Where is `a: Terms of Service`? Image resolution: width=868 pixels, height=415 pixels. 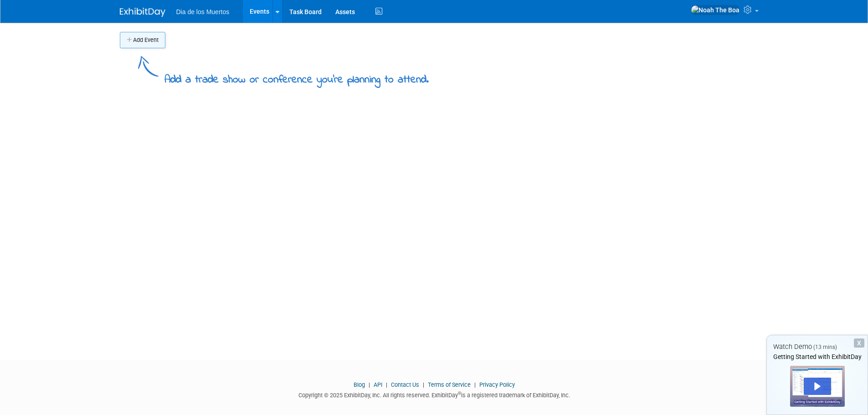 a: Terms of Service is located at coordinates (449, 384).